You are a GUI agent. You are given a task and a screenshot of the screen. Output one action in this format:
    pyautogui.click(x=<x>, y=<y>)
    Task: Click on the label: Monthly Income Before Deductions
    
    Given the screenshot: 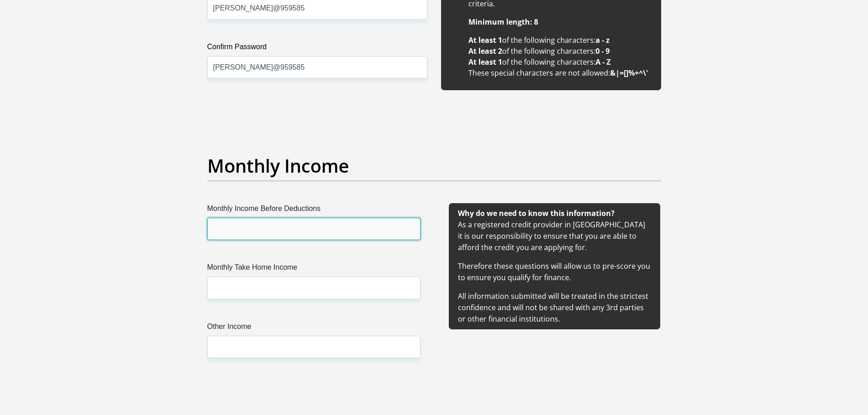 What is the action you would take?
    pyautogui.click(x=314, y=211)
    